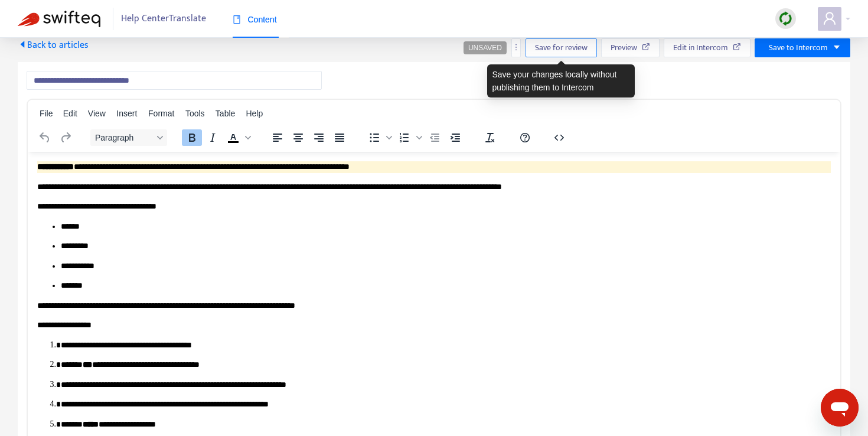  I want to click on div: Bullet list, so click(379, 138).